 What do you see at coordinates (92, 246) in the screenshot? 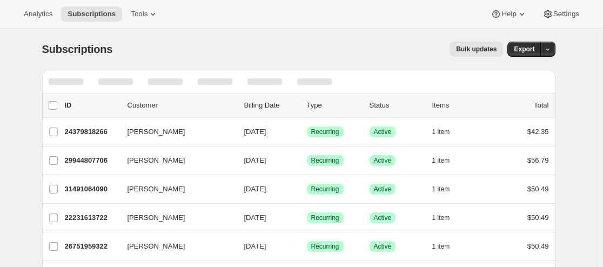
I see `p: 26751959322` at bounding box center [92, 246].